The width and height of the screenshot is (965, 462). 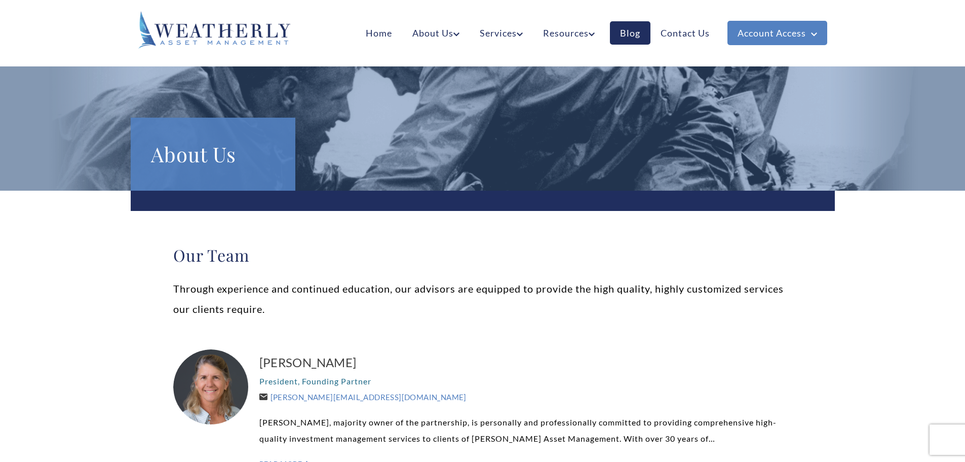 I want to click on a: Contact Us, so click(x=685, y=33).